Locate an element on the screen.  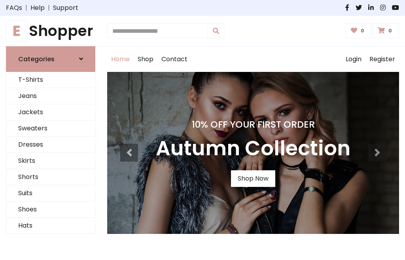
a: Shop Now is located at coordinates (253, 179).